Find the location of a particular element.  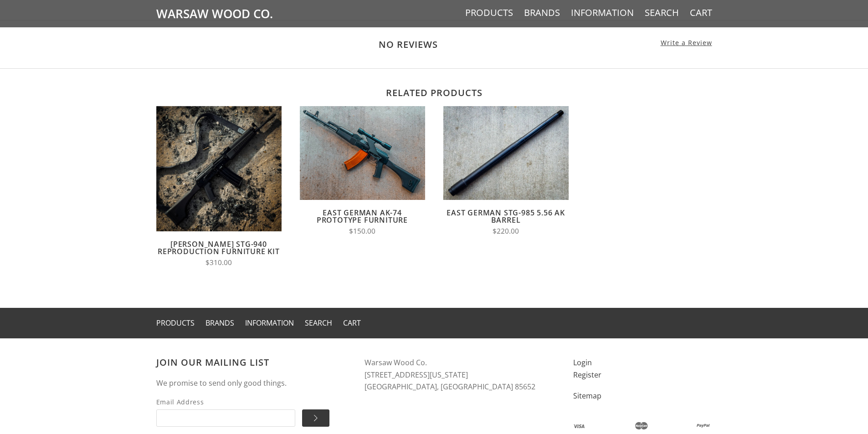

span: $220.00 is located at coordinates (506, 231).